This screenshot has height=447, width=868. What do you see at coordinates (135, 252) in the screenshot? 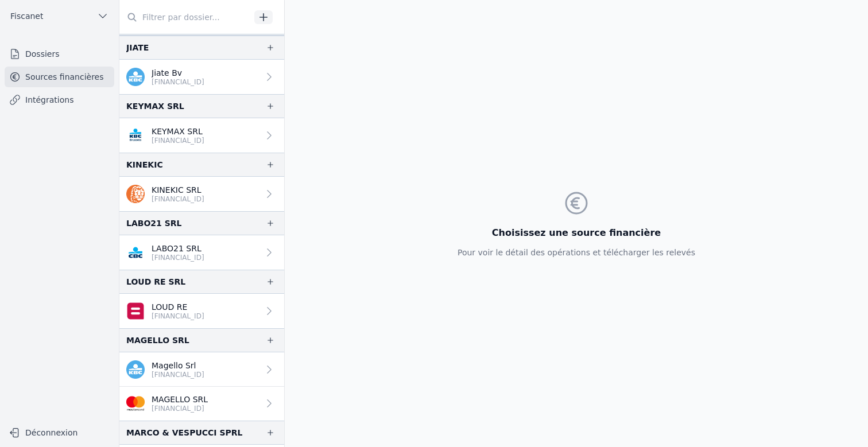
I see `img: CBC_CREGBEBB.png` at bounding box center [135, 252].